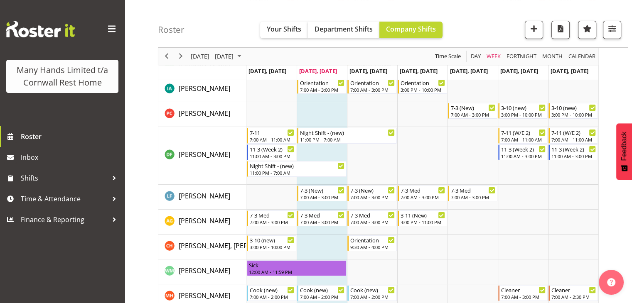 Image resolution: width=632 pixels, height=303 pixels. What do you see at coordinates (573, 293) in the screenshot?
I see `div: Hobbs, Melissa"s event - Cleaner Begin From Sunday, August 31, 2025 at 7:00:00 AM GMT+12:00 Ends ...` at bounding box center [573, 293].